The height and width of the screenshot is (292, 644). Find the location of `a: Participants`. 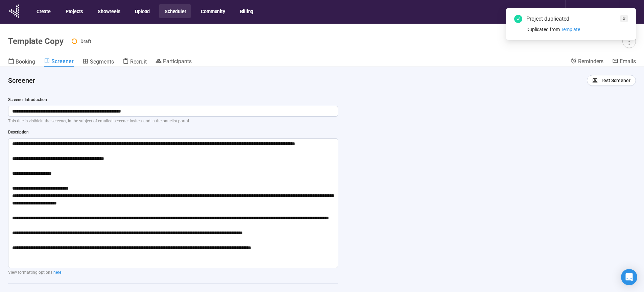

a: Participants is located at coordinates (173, 62).